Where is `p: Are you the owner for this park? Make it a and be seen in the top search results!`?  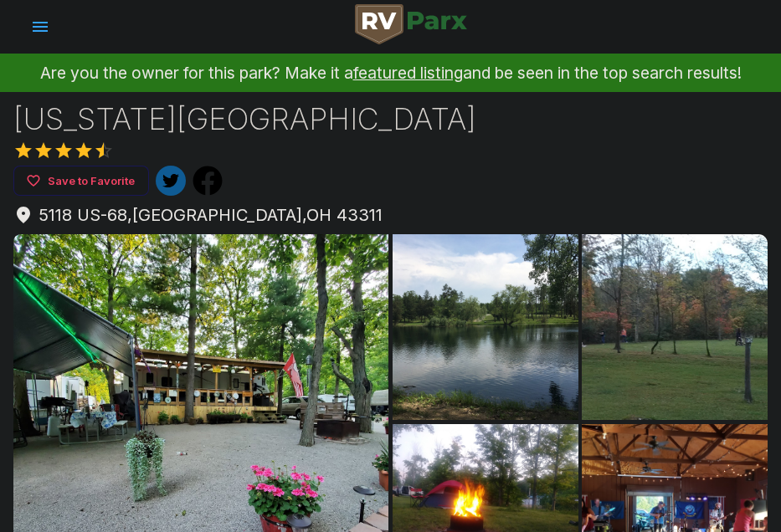
p: Are you the owner for this park? Make it a and be seen in the top search results! is located at coordinates (390, 73).